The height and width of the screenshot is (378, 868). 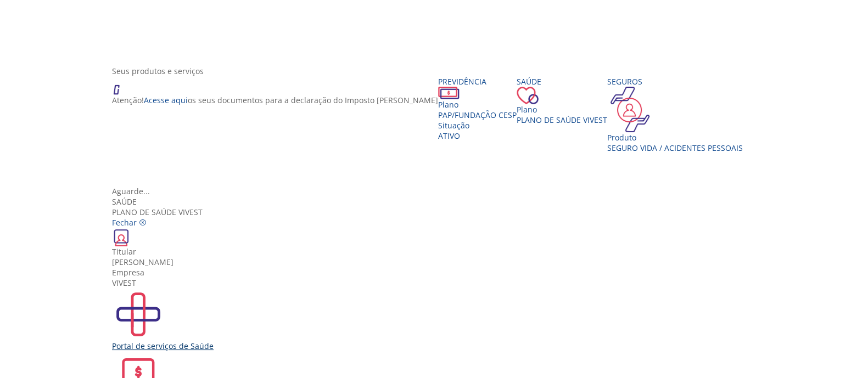 I want to click on span: Plano de Saúde VIVEST, so click(x=562, y=120).